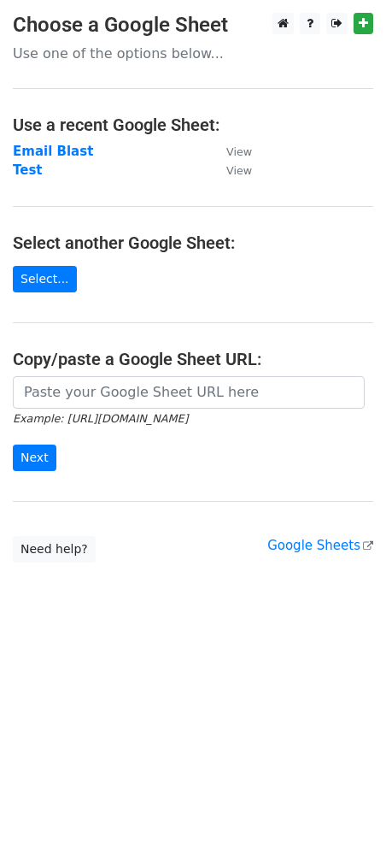 This screenshot has height=849, width=386. What do you see at coordinates (27, 170) in the screenshot?
I see `a: Test` at bounding box center [27, 170].